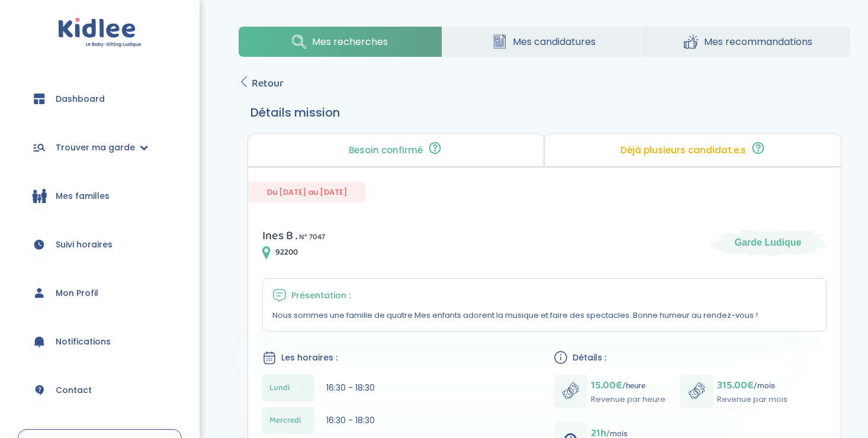  What do you see at coordinates (589, 358) in the screenshot?
I see `span: Détails :` at bounding box center [589, 358].